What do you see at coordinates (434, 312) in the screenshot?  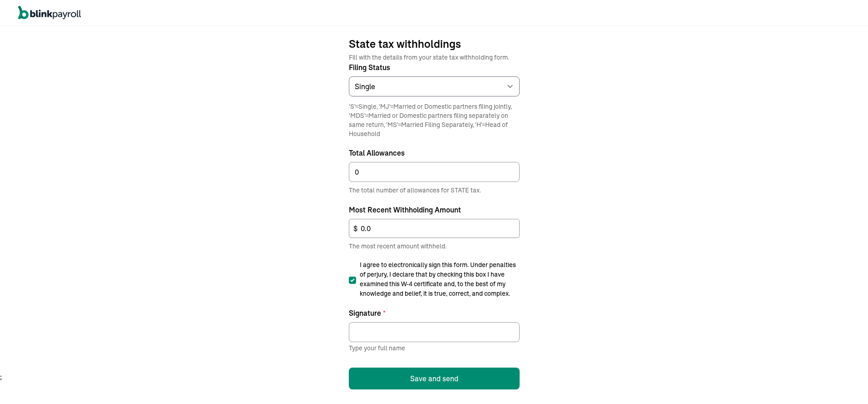 I see `label: Signature` at bounding box center [434, 312].